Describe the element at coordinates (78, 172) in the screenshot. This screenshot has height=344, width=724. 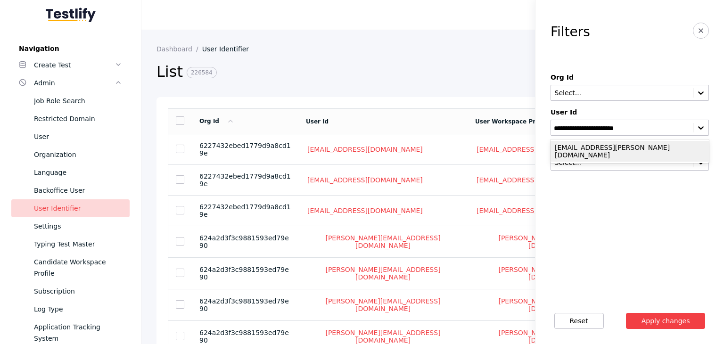
I see `div: Language` at that location.